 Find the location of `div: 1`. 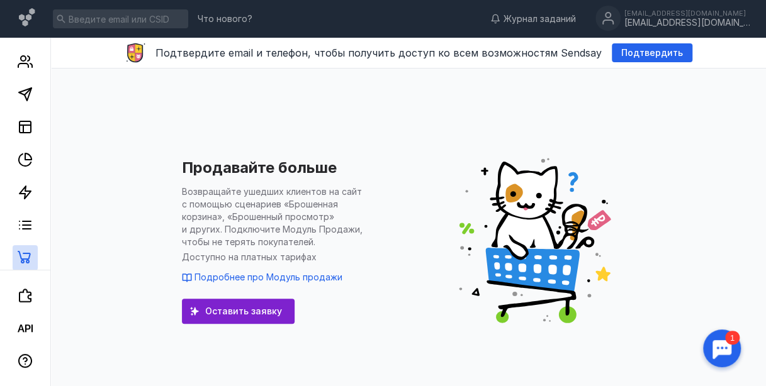

div: 1 is located at coordinates (35, 14).